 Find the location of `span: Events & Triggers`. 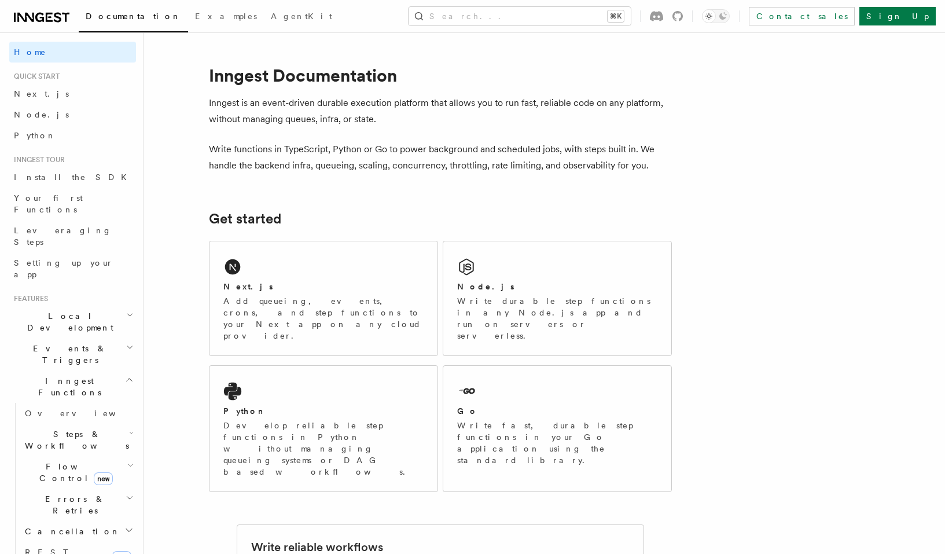

span: Events & Triggers is located at coordinates (68, 354).